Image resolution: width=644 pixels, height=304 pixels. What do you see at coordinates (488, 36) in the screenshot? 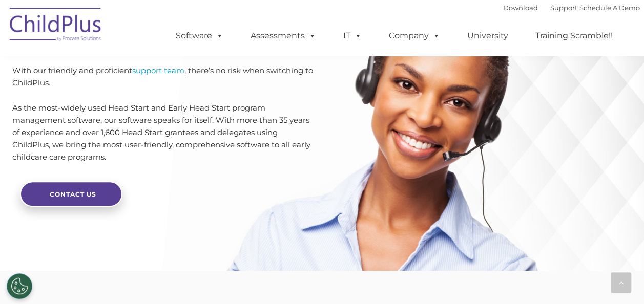
I see `a: University` at bounding box center [488, 36].